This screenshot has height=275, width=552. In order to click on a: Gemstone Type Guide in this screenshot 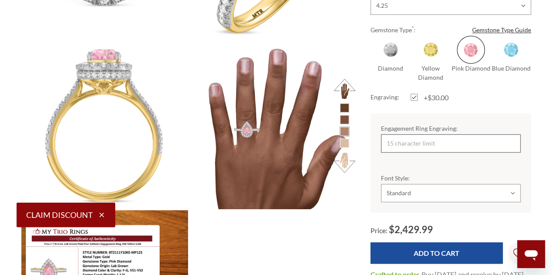, I will do `click(501, 30)`.